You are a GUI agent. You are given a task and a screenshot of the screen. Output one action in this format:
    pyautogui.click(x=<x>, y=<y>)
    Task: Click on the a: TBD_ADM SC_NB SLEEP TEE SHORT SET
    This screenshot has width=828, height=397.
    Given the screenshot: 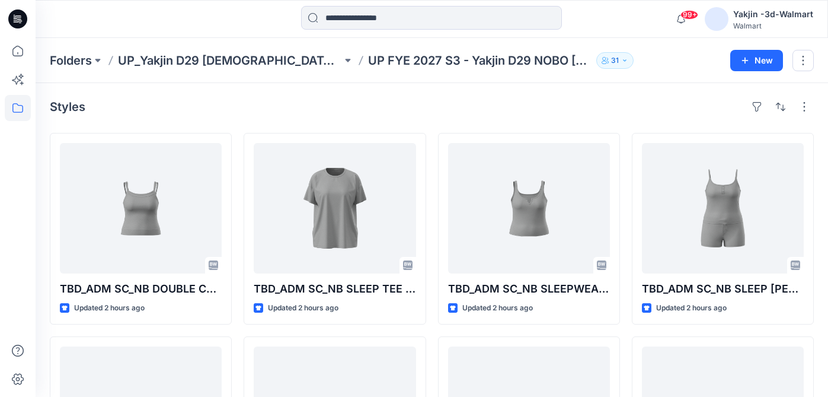 What is the action you would take?
    pyautogui.click(x=334, y=208)
    